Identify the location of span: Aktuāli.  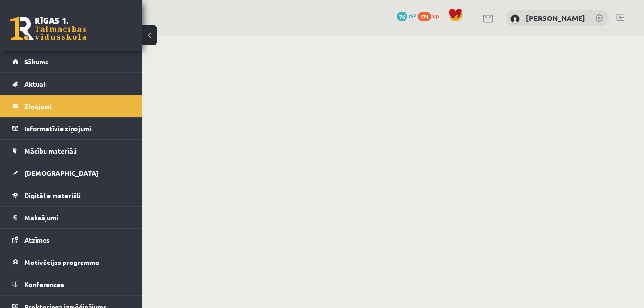
(36, 84).